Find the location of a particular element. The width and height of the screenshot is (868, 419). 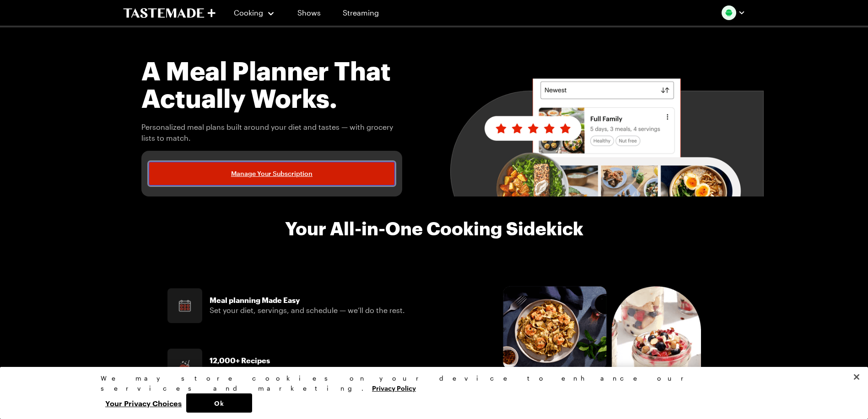

p: 12,000+ Recipes is located at coordinates (312, 361).